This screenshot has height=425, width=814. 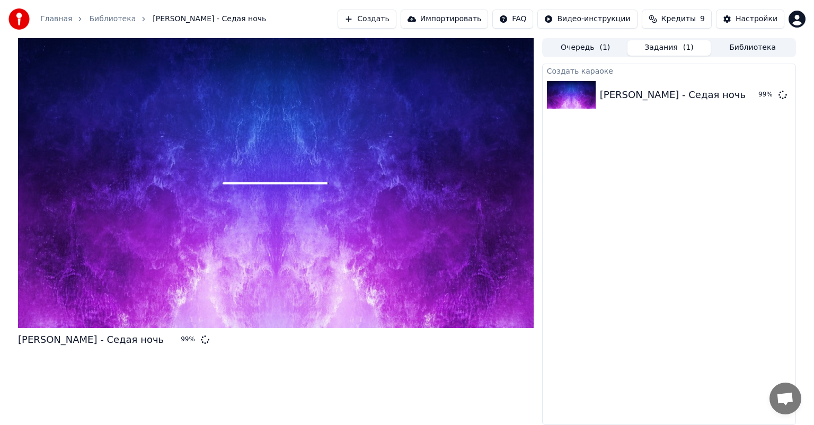 I want to click on button: Настройки, so click(x=750, y=19).